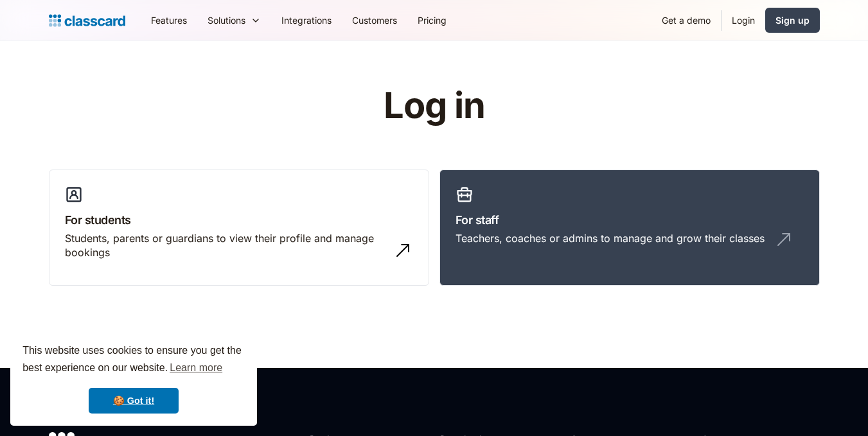 The width and height of the screenshot is (868, 436). Describe the element at coordinates (432, 20) in the screenshot. I see `a: Pricing` at that location.